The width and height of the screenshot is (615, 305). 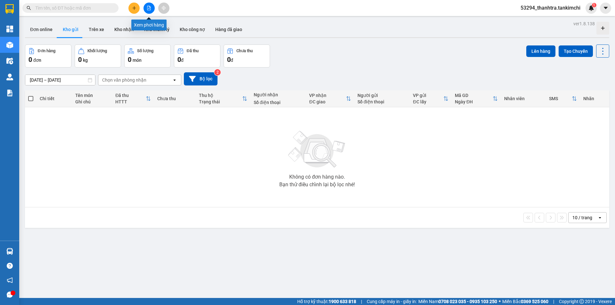 What do you see at coordinates (134, 8) in the screenshot?
I see `button: plus` at bounding box center [134, 8].